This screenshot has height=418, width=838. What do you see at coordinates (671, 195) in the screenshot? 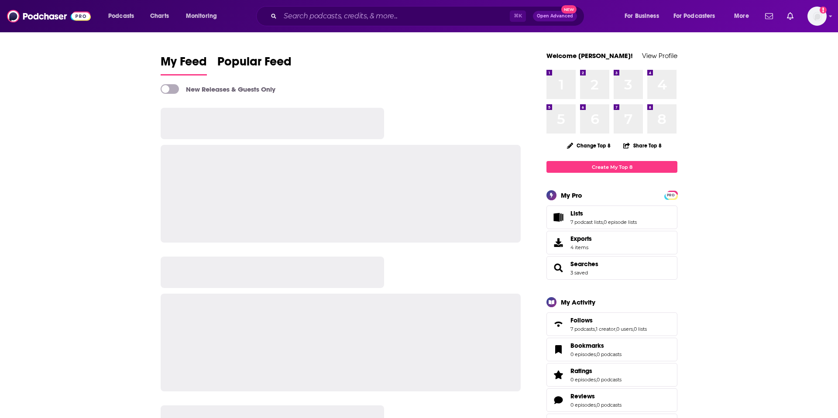
I see `span: PRO` at bounding box center [671, 195].